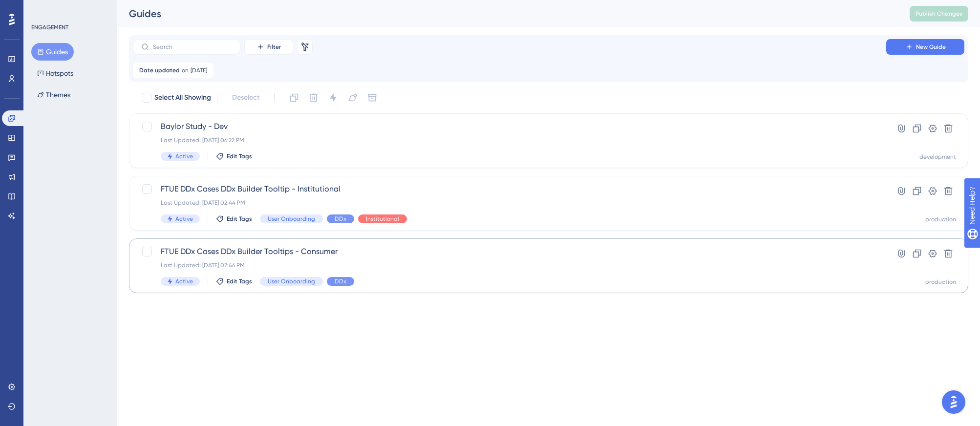  Describe the element at coordinates (939, 14) in the screenshot. I see `span: Publish Changes` at that location.